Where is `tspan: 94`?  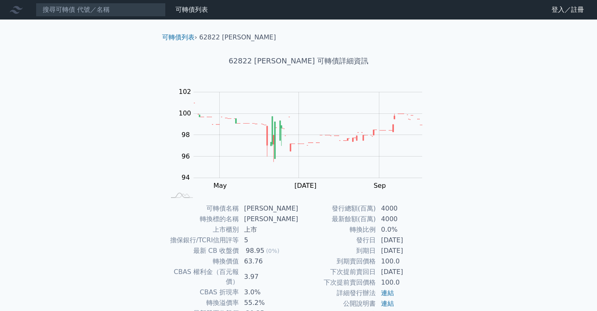 tspan: 94 is located at coordinates (186, 177).